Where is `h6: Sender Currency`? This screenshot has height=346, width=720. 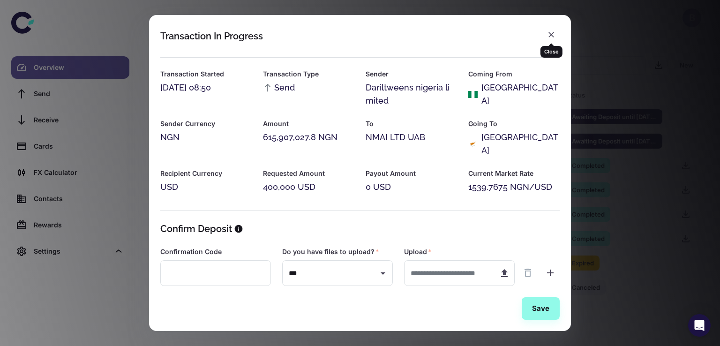 h6: Sender Currency is located at coordinates (206, 124).